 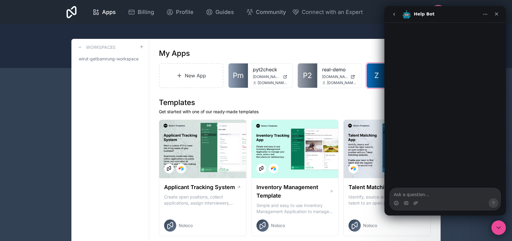 I want to click on h1: Templates, so click(x=294, y=103).